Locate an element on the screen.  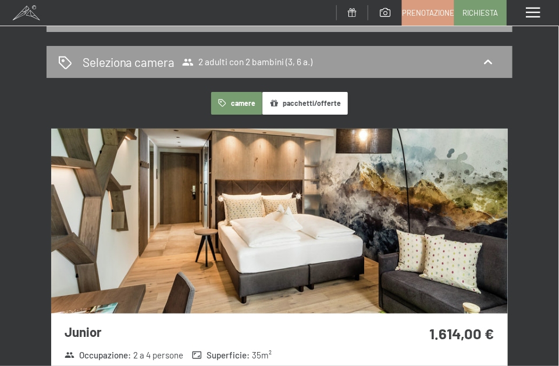
a: Richiesta is located at coordinates (480, 13).